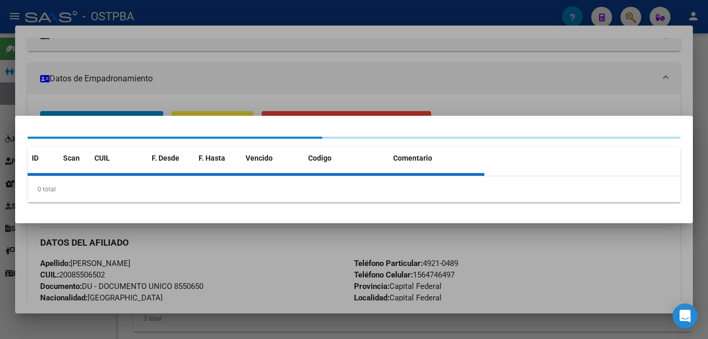  What do you see at coordinates (75, 158) in the screenshot?
I see `datatable-header-cell: Scan` at bounding box center [75, 158].